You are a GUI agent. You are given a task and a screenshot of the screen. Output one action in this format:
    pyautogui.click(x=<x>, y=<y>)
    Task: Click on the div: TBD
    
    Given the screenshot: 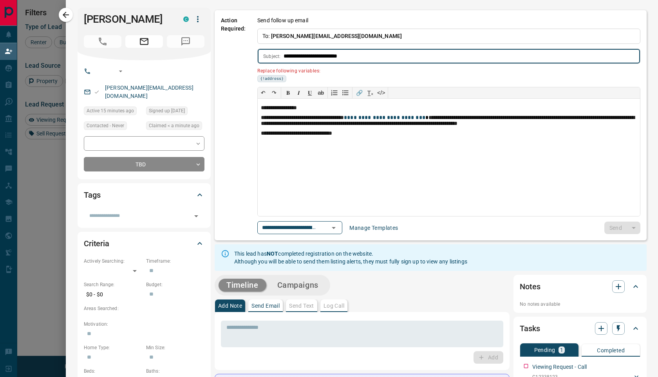 What is the action you would take?
    pyautogui.click(x=144, y=164)
    